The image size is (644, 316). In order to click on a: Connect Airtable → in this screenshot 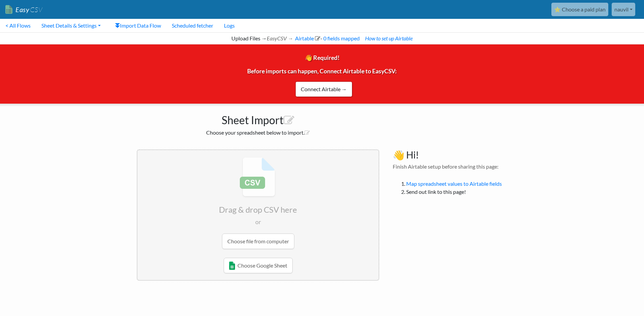, I will do `click(324, 89)`.